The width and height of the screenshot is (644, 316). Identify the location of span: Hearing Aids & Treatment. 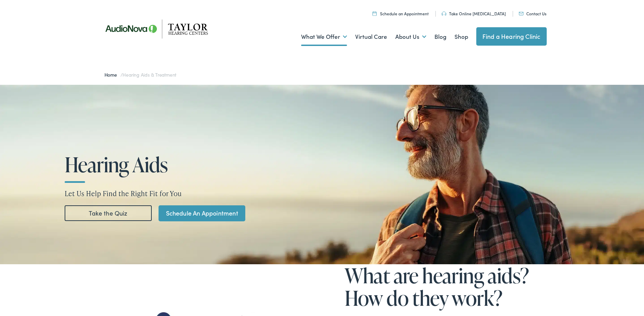
(149, 75).